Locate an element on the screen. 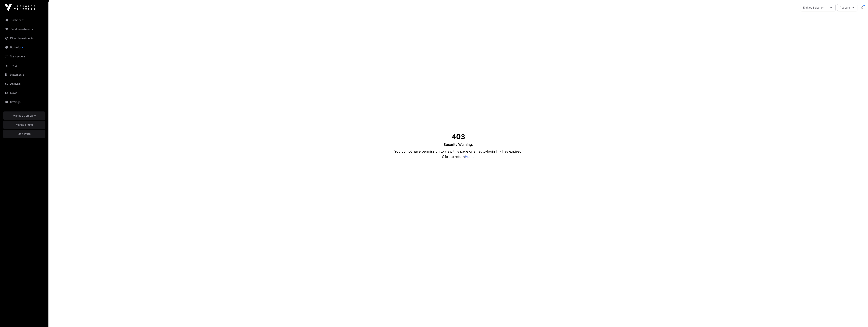 The image size is (868, 327). a: Direct Investments is located at coordinates (24, 38).